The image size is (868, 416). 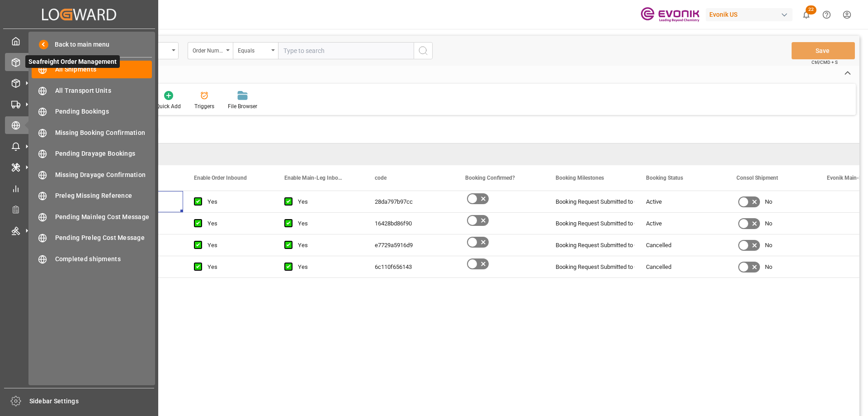 I want to click on a: Missing Booking Confirmation, so click(x=92, y=132).